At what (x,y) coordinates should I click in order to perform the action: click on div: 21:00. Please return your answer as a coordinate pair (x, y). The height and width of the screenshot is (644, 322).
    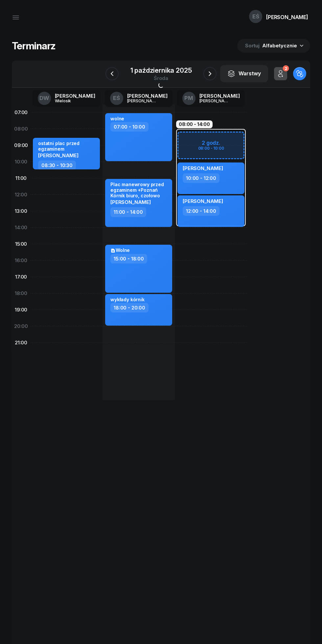
    Looking at the image, I should click on (21, 343).